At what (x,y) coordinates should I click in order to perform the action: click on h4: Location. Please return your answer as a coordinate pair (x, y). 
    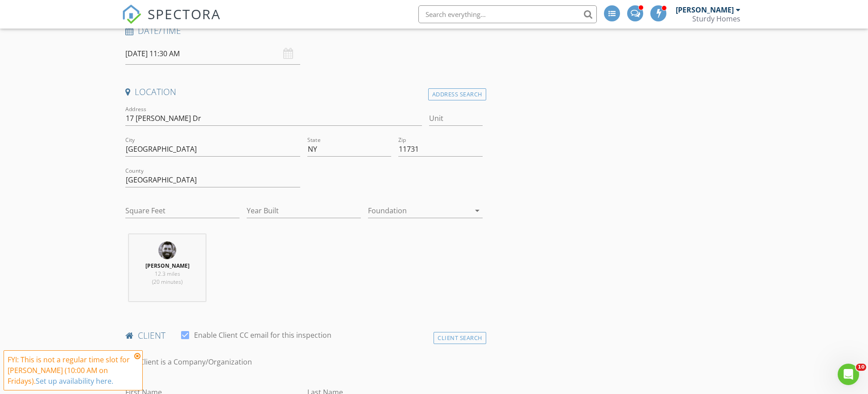
    Looking at the image, I should click on (304, 92).